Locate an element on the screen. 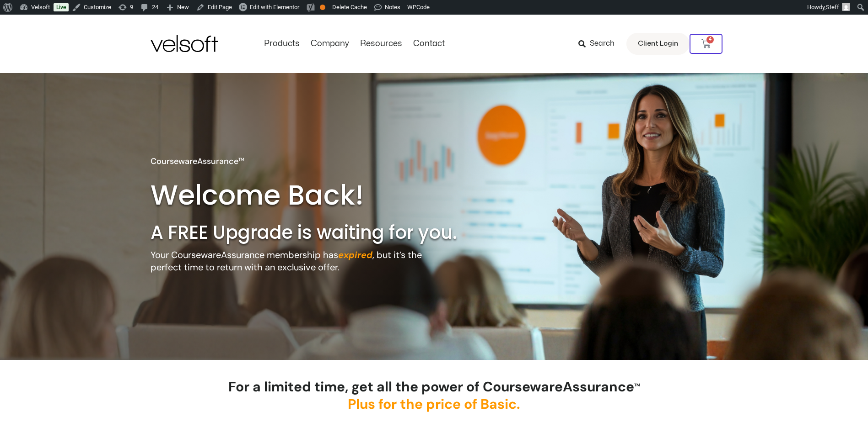 The height and width of the screenshot is (422, 868). span: Edit with Elementor is located at coordinates (275, 7).